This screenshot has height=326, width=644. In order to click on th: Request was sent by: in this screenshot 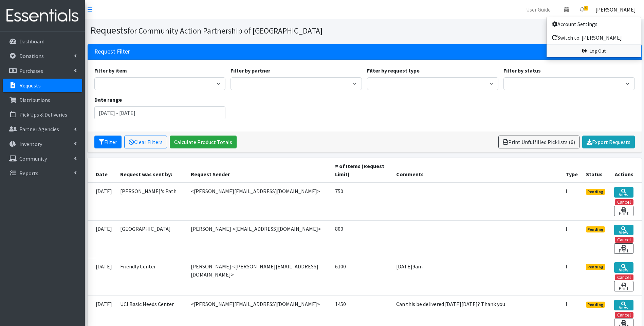, I will do `click(151, 170)`.